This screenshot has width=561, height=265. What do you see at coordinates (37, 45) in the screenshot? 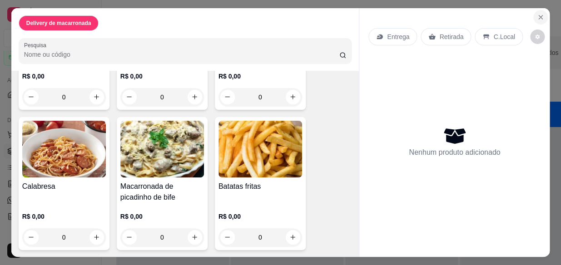
I see `label: Pesquisa` at bounding box center [37, 45].